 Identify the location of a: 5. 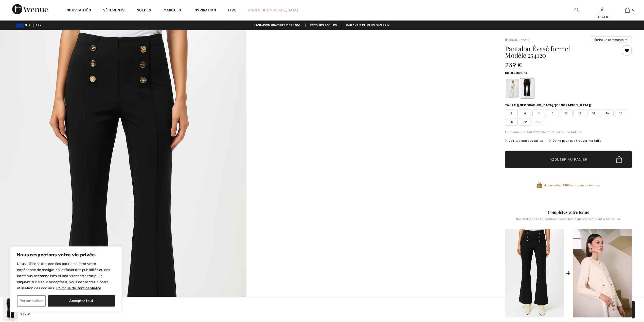
(627, 10).